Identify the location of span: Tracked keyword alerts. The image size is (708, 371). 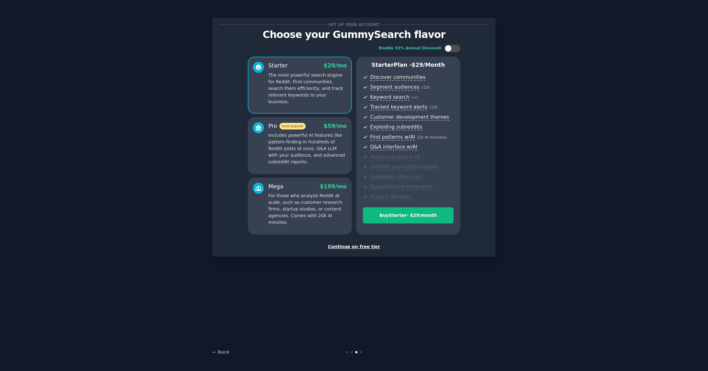
(399, 107).